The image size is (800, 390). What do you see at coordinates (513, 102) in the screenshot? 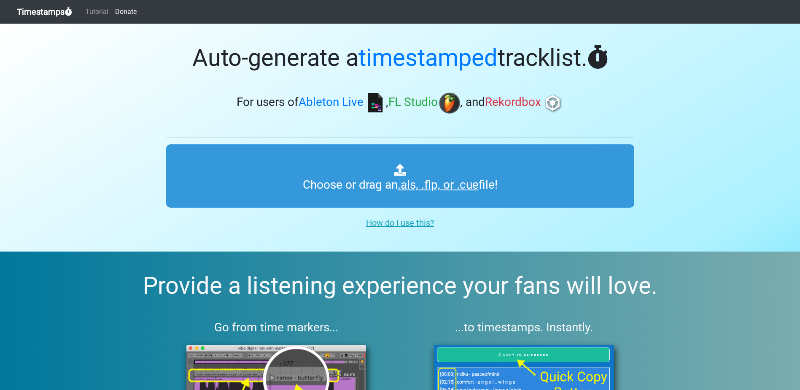
I see `span: Rekordbox` at bounding box center [513, 102].